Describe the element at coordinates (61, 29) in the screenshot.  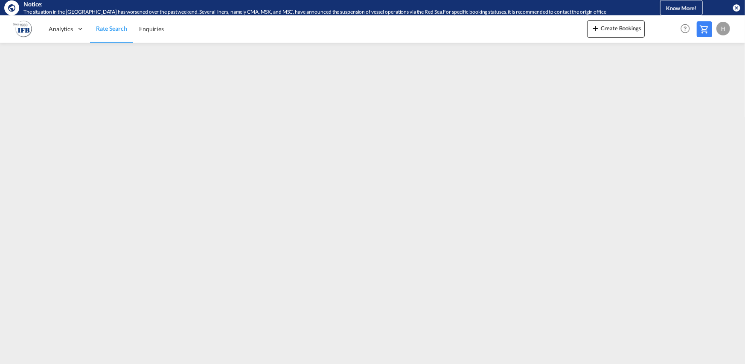
I see `span: Analytics` at that location.